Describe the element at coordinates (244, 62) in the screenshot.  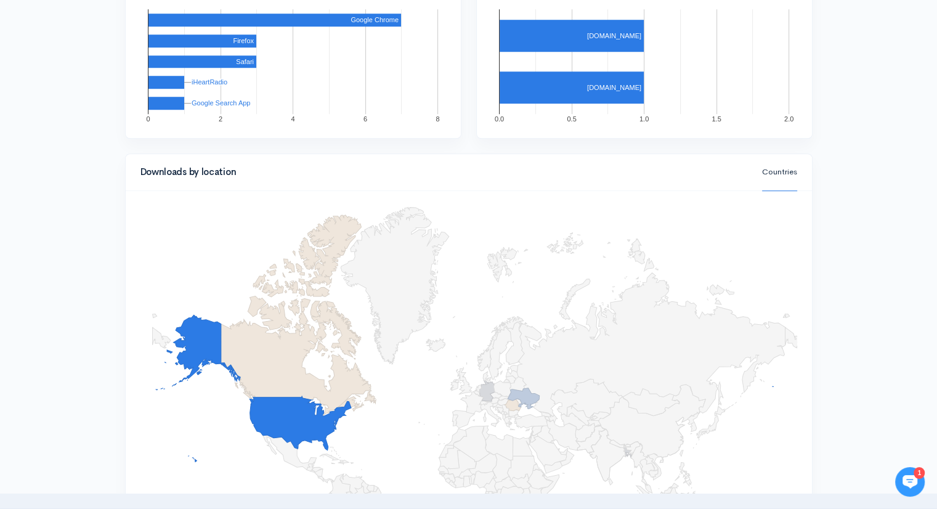
I see `text: Safari` at that location.